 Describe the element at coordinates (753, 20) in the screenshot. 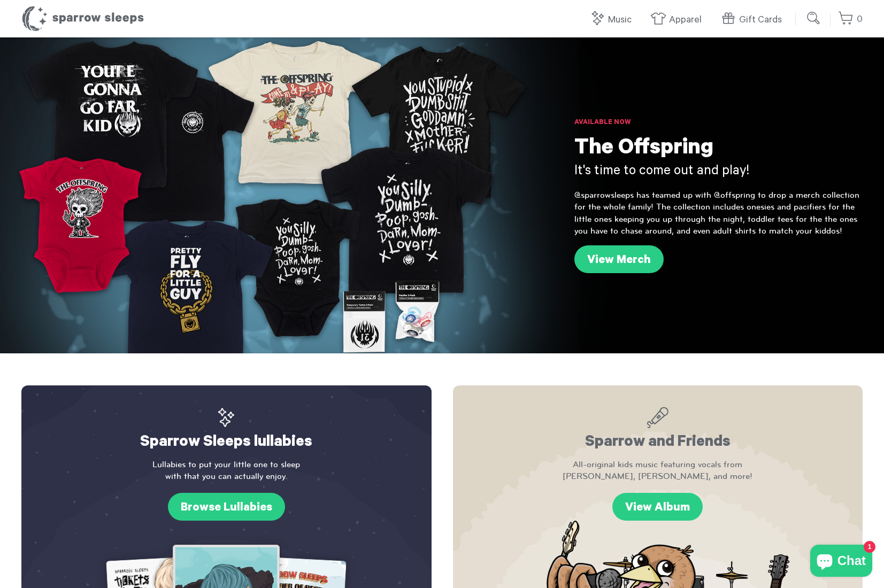

I see `a: Gift Cards` at that location.